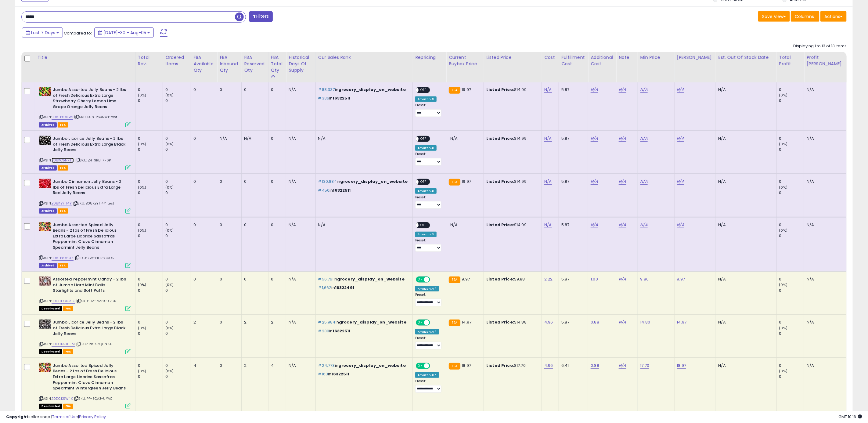  I want to click on div: 2, so click(203, 322).